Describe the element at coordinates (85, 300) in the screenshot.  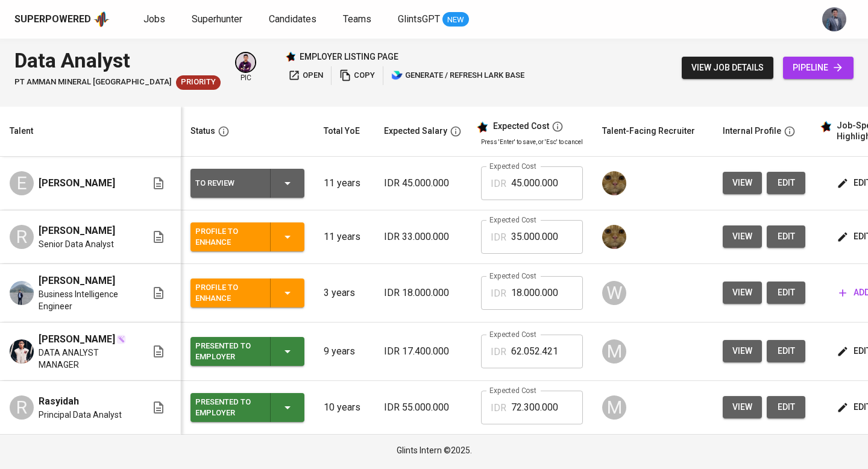
I see `span: Business Intelligence Engineer` at that location.